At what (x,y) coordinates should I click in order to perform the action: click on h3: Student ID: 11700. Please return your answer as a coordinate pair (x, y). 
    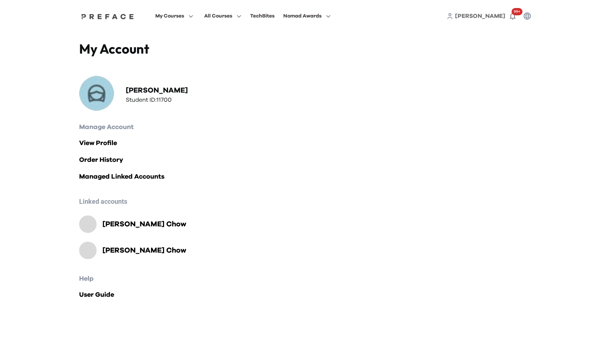
    Looking at the image, I should click on (157, 100).